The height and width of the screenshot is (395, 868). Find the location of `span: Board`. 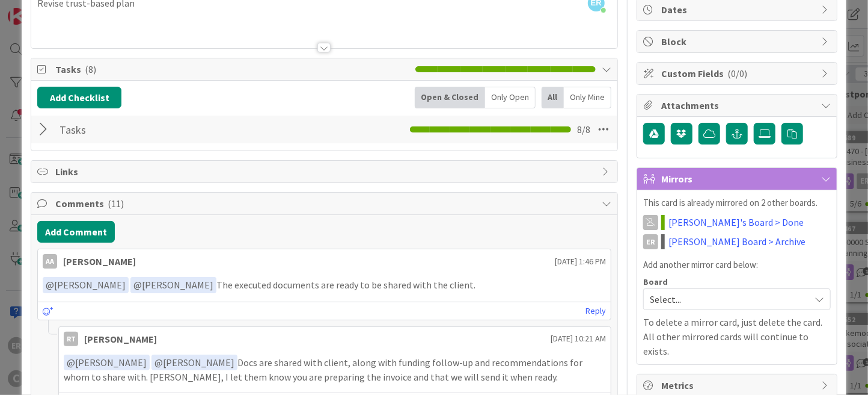

span: Board is located at coordinates (655, 282).